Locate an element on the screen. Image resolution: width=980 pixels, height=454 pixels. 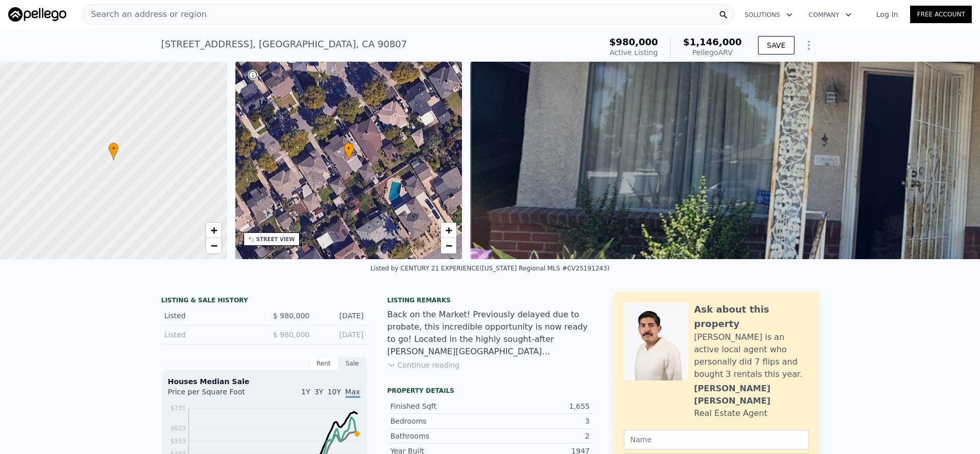
div: Finished Sqft is located at coordinates (441, 406).